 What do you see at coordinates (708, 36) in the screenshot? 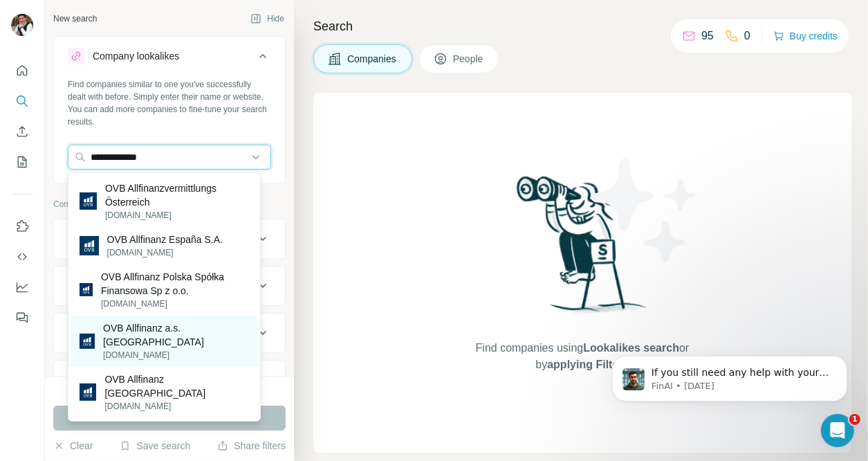
I see `p: 95` at bounding box center [708, 36].